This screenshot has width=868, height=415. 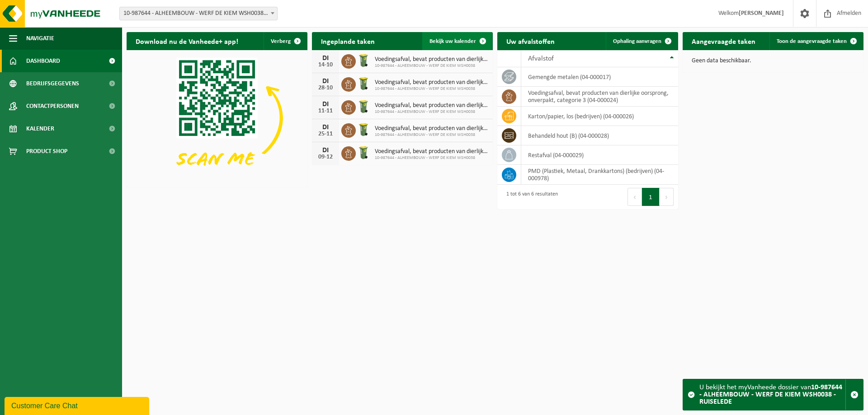 What do you see at coordinates (637, 41) in the screenshot?
I see `span: Ophaling aanvragen` at bounding box center [637, 41].